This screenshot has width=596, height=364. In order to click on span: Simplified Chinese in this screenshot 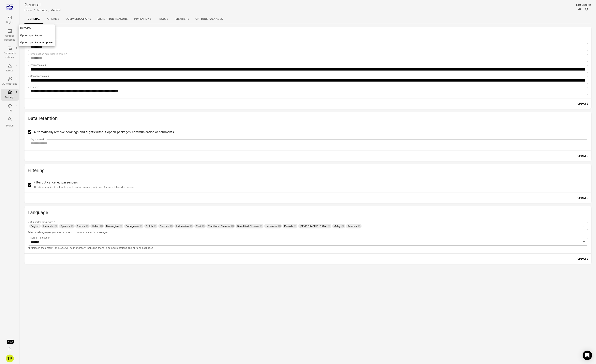, I will do `click(248, 226)`.